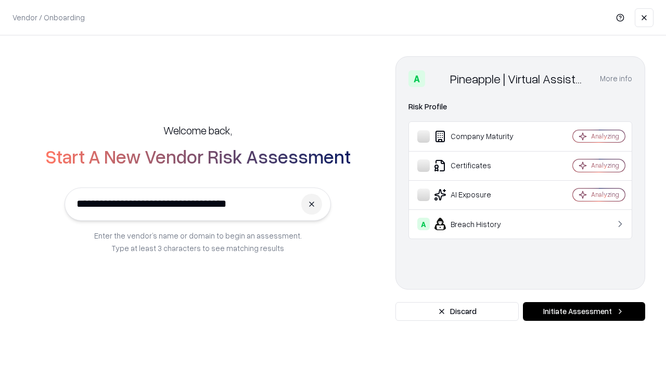 The width and height of the screenshot is (666, 375). What do you see at coordinates (438, 79) in the screenshot?
I see `img: Pineapple | Virtual Assistant Agency` at bounding box center [438, 79].